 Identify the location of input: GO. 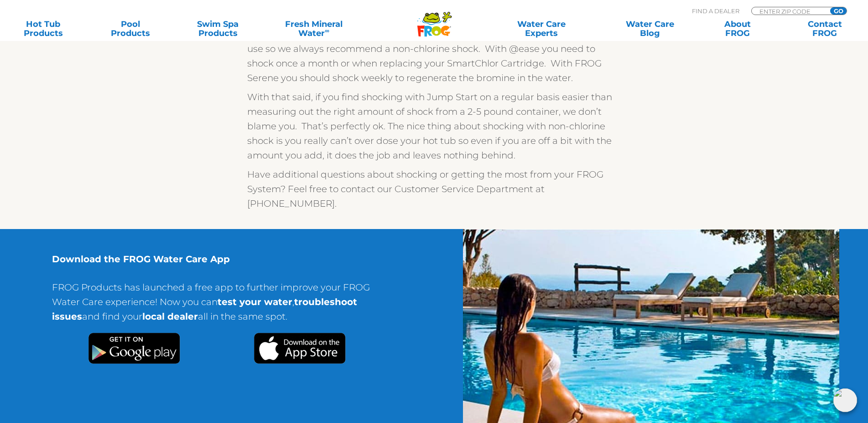
(838, 11).